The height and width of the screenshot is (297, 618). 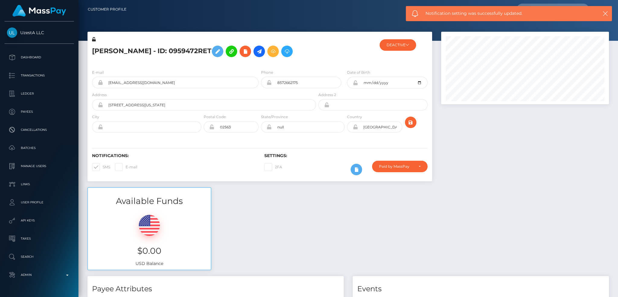 What do you see at coordinates (39, 256) in the screenshot?
I see `p: Search` at bounding box center [39, 256].